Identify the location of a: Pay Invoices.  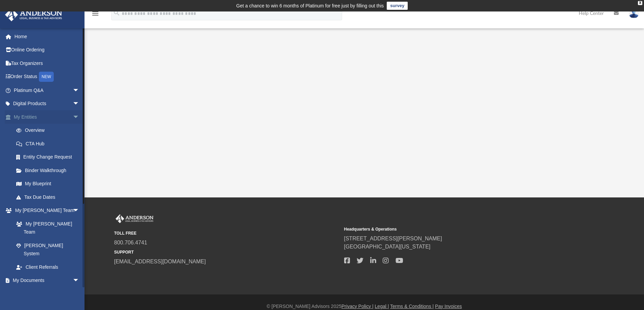
(448, 306).